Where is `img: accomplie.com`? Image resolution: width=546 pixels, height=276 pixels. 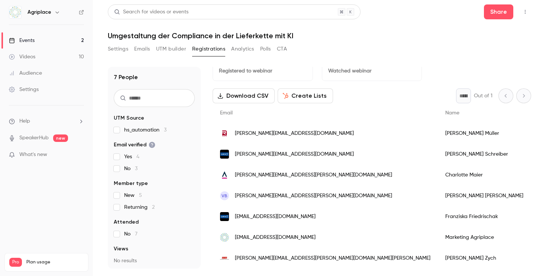 img: accomplie.com is located at coordinates (224, 175).